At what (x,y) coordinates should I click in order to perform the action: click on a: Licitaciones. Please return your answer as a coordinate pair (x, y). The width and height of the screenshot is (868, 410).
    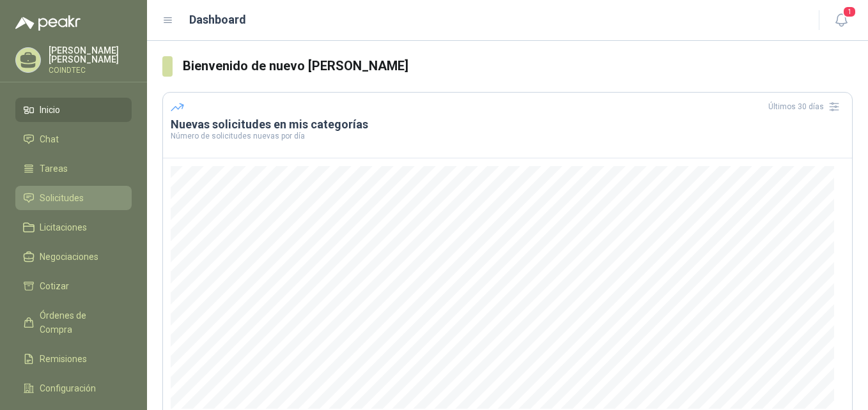
    Looking at the image, I should click on (73, 227).